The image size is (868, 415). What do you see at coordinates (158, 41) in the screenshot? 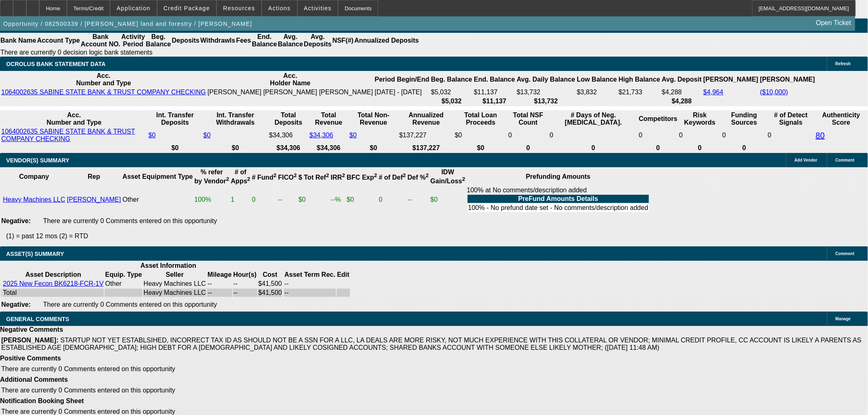
I see `th: Beg. Balance` at bounding box center [158, 41].